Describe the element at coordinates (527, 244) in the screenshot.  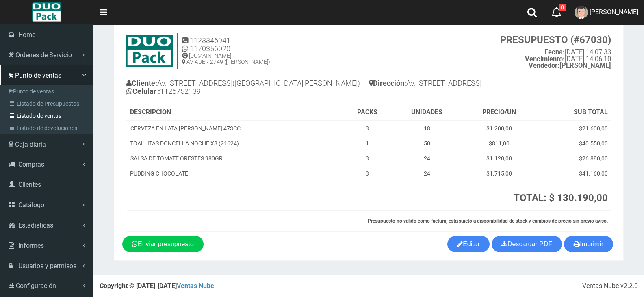
I see `a: Descargar PDF` at that location.